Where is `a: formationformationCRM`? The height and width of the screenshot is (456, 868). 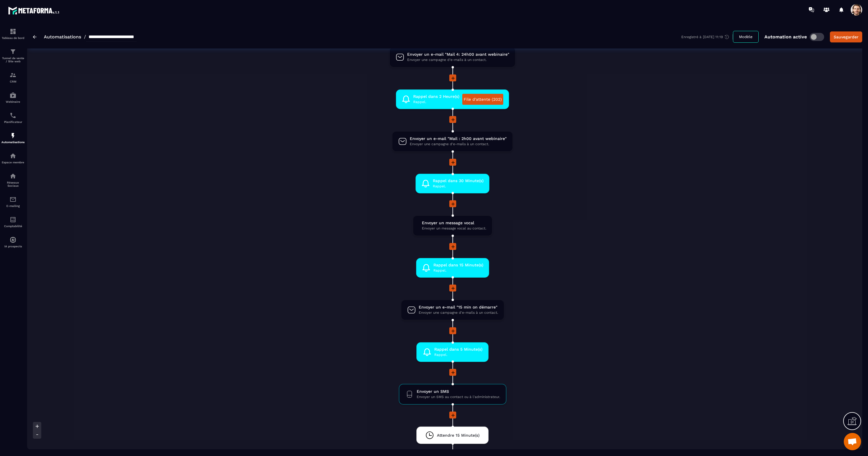
a: formationformationCRM is located at coordinates (13, 78).